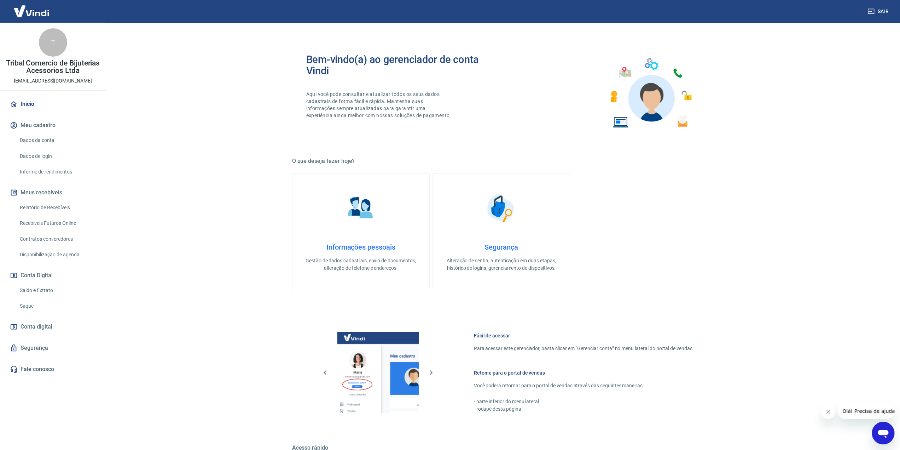  I want to click on a: Dados da conta, so click(57, 140).